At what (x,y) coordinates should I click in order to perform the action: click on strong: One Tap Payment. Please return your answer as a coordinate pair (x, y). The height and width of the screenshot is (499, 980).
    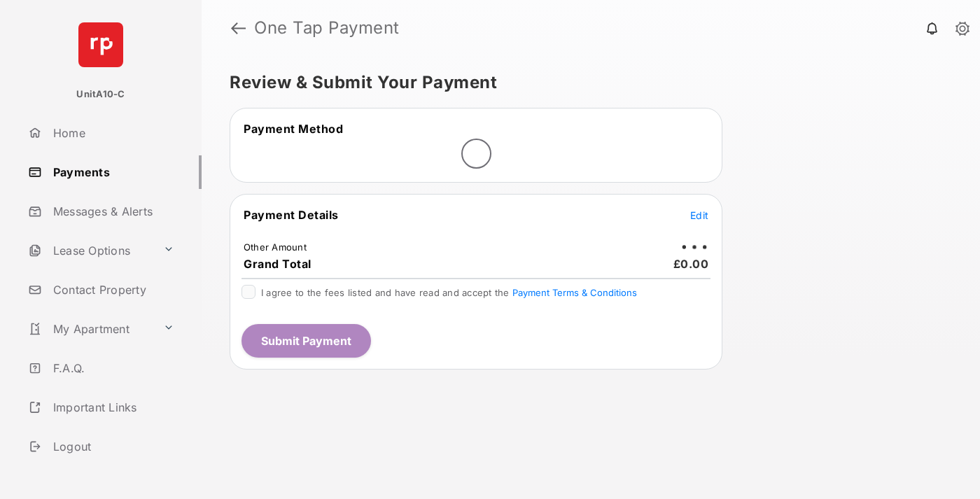
    Looking at the image, I should click on (327, 28).